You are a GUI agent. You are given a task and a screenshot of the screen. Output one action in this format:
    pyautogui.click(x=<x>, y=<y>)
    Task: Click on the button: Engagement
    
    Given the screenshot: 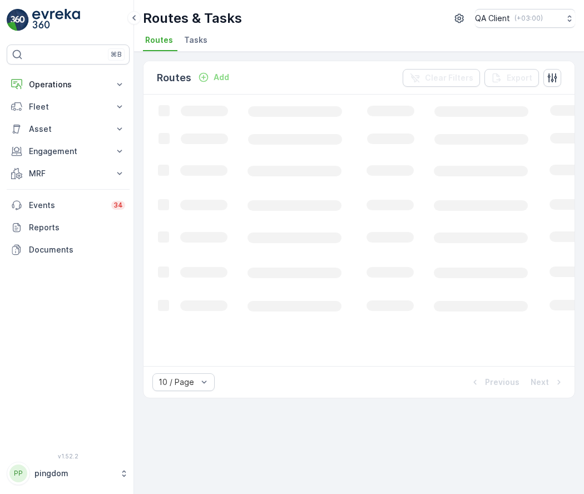 What is the action you would take?
    pyautogui.click(x=68, y=151)
    